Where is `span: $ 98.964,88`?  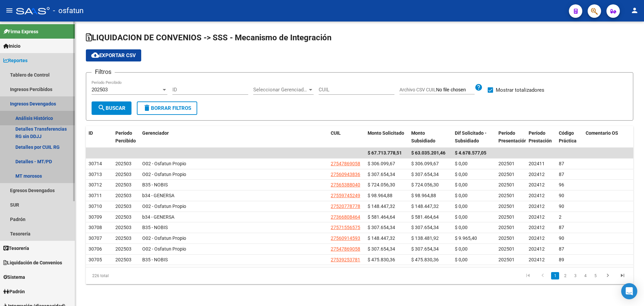 span: $ 98.964,88 is located at coordinates (380, 195).